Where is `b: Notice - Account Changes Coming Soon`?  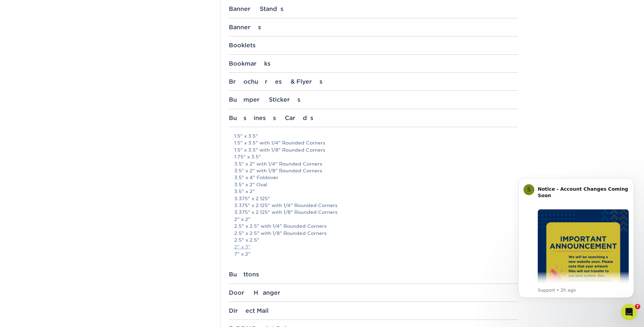 b: Notice - Account Changes Coming Soon is located at coordinates (75, 24).